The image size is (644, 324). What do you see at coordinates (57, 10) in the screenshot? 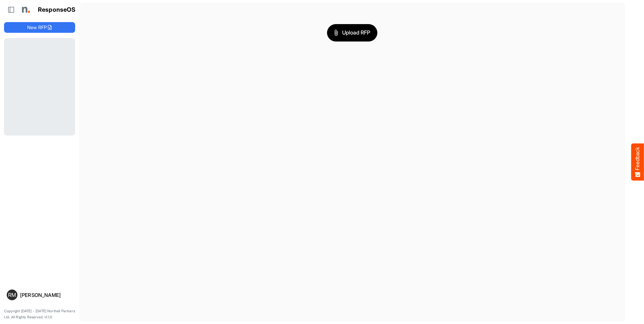
I see `h1: ResponseOS` at bounding box center [57, 10].